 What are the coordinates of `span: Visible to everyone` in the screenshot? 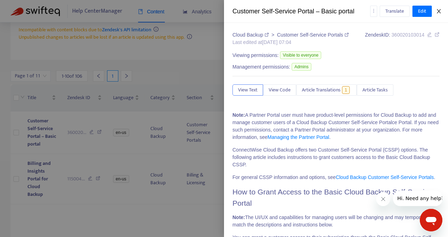 It's located at (301, 55).